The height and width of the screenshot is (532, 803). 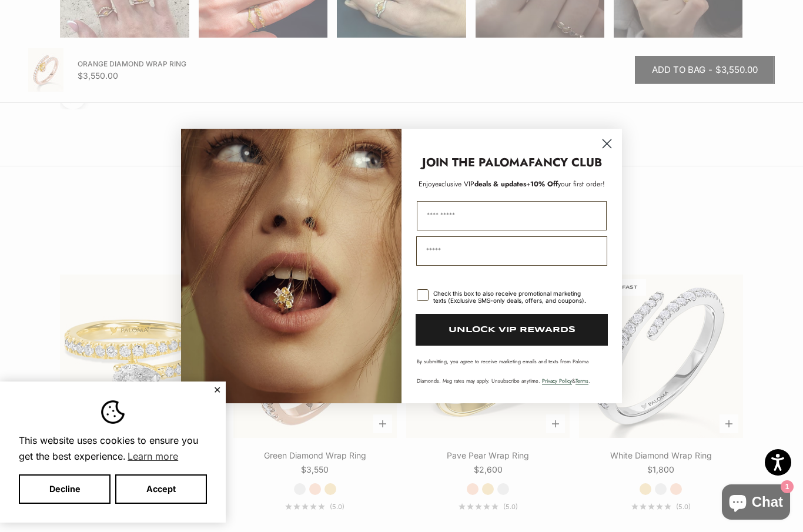 What do you see at coordinates (512, 371) in the screenshot?
I see `p: By submitting, you agree to receive marketing emails and texts from Paloma Diamonds. Msg rates ma...` at bounding box center [512, 371].